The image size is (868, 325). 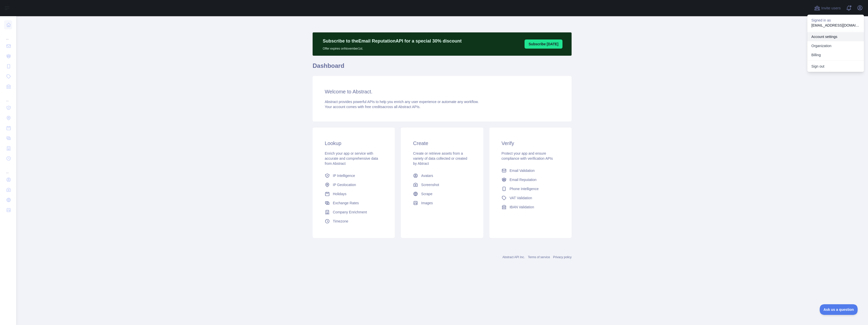 I want to click on span: Scrape, so click(x=427, y=194).